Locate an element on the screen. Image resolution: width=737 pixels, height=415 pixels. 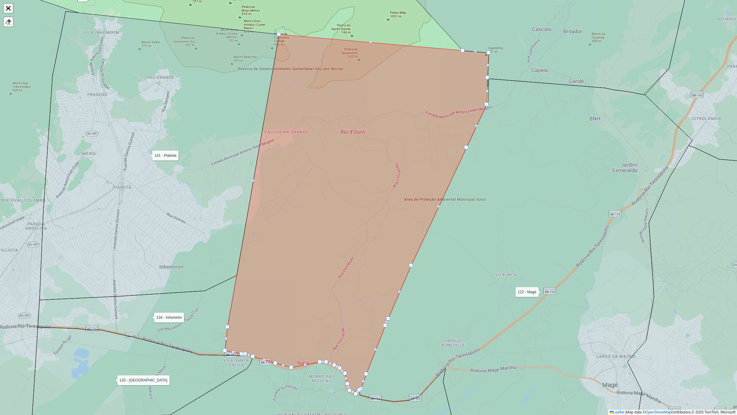
div: Map data © contributors,© 2025 TomTom, Microsoft is located at coordinates (673, 412).